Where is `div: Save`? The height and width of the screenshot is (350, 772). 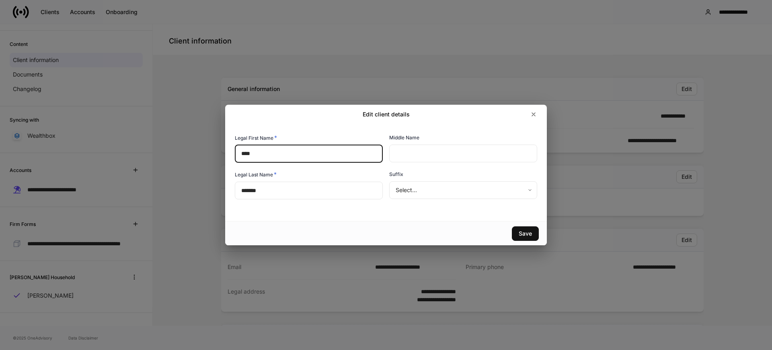
div: Save is located at coordinates (525, 233).